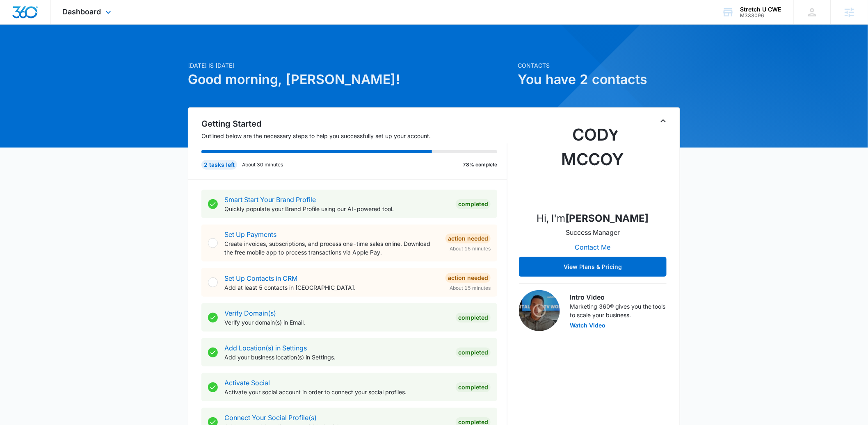 The image size is (868, 425). Describe the element at coordinates (593, 267) in the screenshot. I see `button: View Plans & Pricing` at that location.